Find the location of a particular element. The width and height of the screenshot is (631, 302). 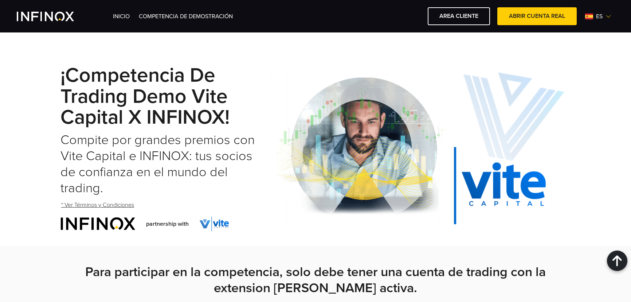

strong: Para participar en la competencia, solo debe tener una cuenta de trading con la extension [PERSON... is located at coordinates (315, 279).